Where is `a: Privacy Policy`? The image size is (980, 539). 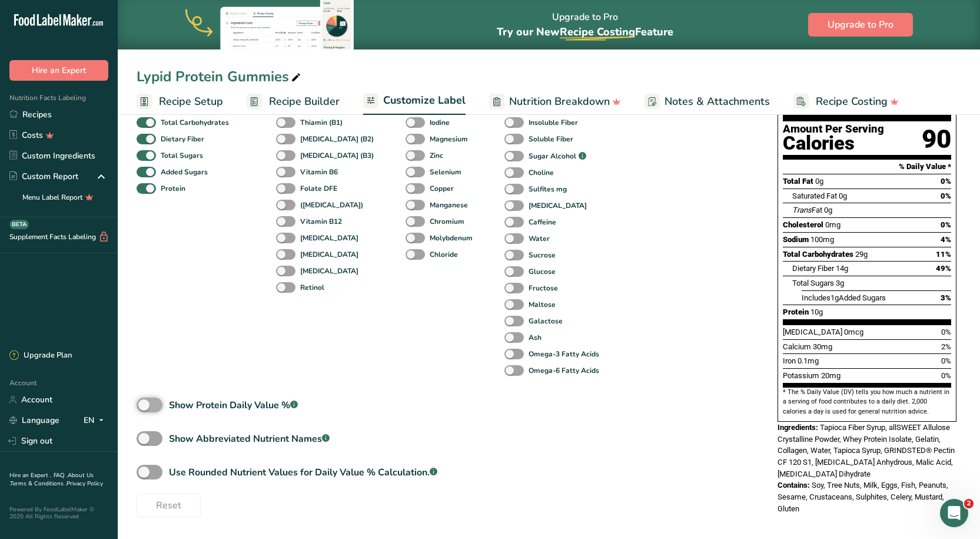 a: Privacy Policy is located at coordinates (85, 483).